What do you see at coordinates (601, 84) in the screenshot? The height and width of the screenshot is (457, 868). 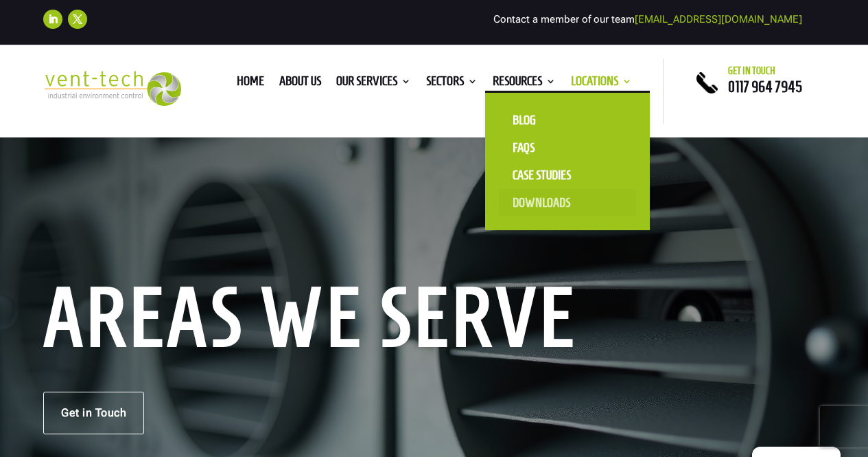 I see `a: Locations` at bounding box center [601, 84].